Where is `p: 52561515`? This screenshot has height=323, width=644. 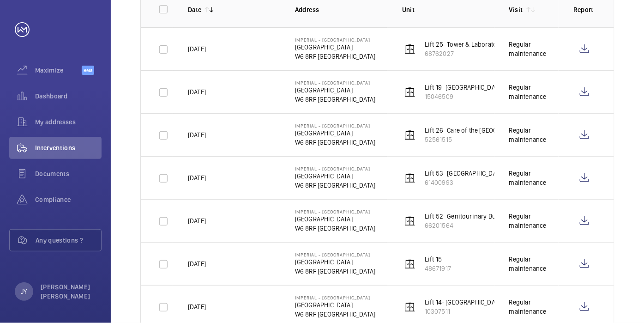 p: 52561515 is located at coordinates (499, 140).